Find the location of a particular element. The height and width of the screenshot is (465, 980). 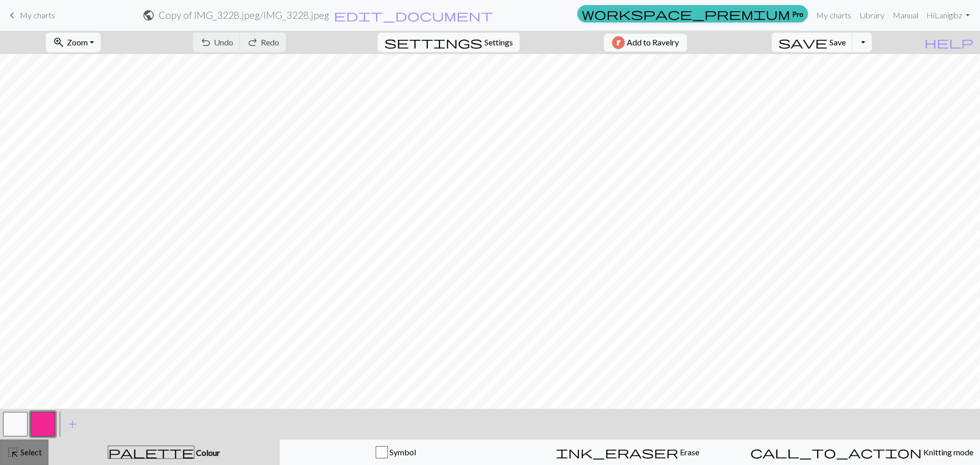

button: SettingsSettings is located at coordinates (448, 42).